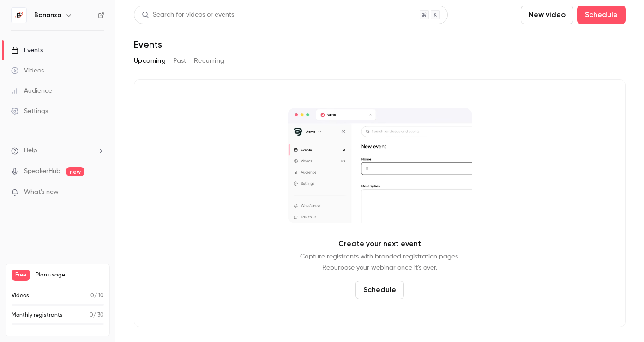  I want to click on span: What's new, so click(41, 192).